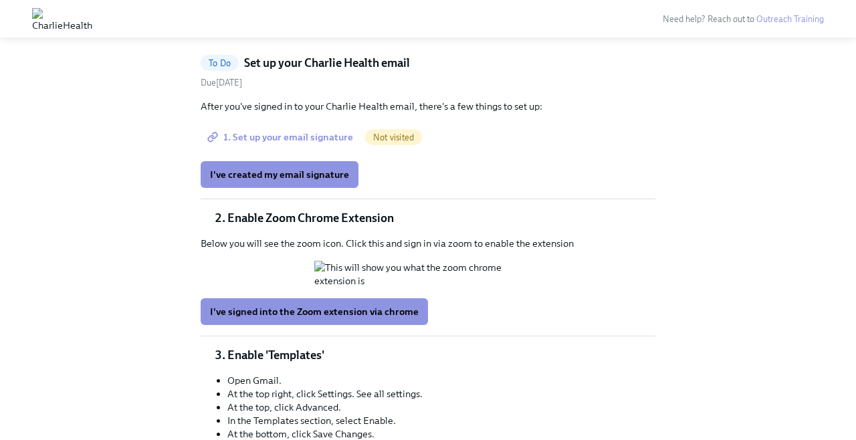 This screenshot has width=856, height=440. What do you see at coordinates (743, 19) in the screenshot?
I see `span: Need help? Reach out to` at bounding box center [743, 19].